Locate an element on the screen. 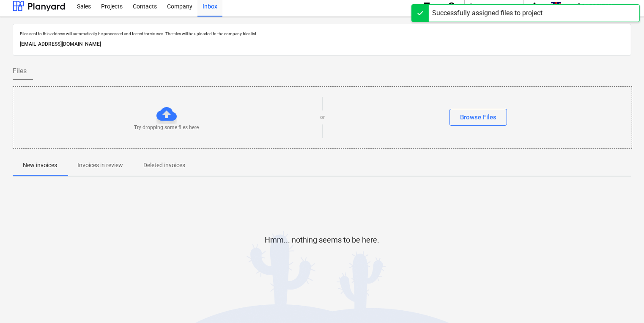 This screenshot has width=644, height=323. p: Hmm... nothing seems to be here. is located at coordinates (322, 240).